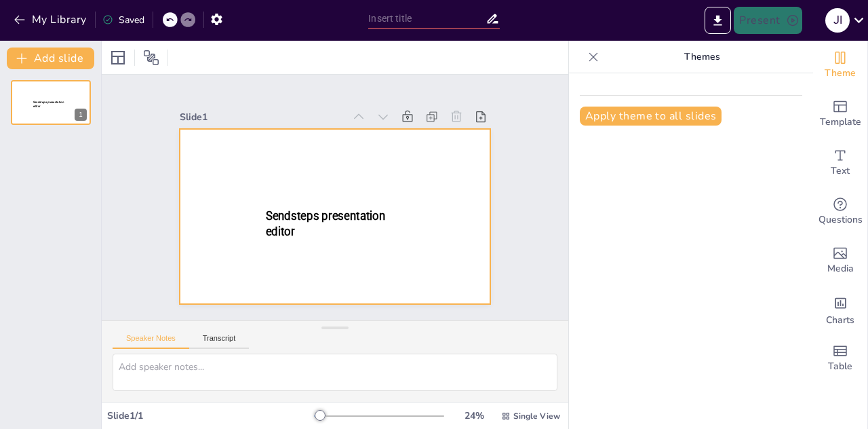 Image resolution: width=868 pixels, height=429 pixels. Describe the element at coordinates (118, 58) in the screenshot. I see `div: Layout` at that location.